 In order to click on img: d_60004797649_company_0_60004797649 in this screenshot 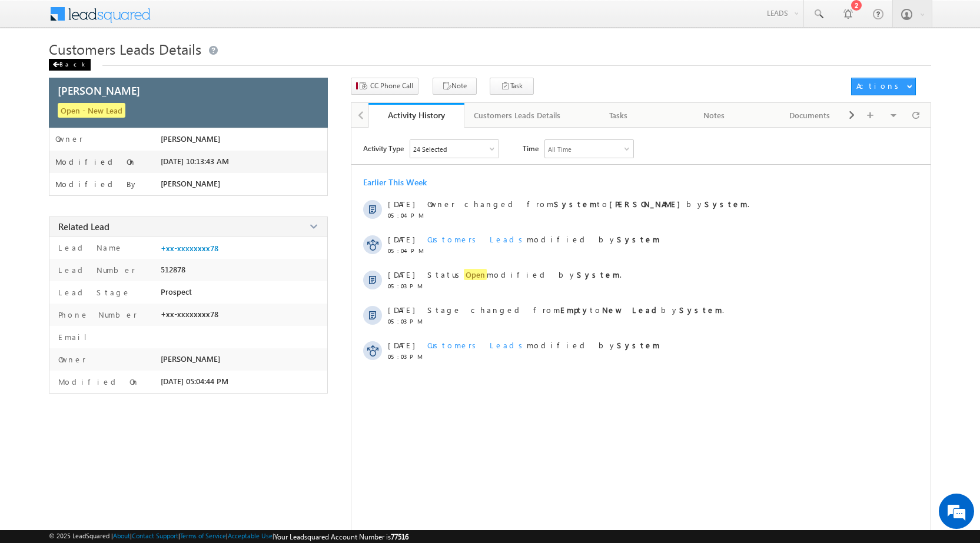, I will do `click(35, 69)`.